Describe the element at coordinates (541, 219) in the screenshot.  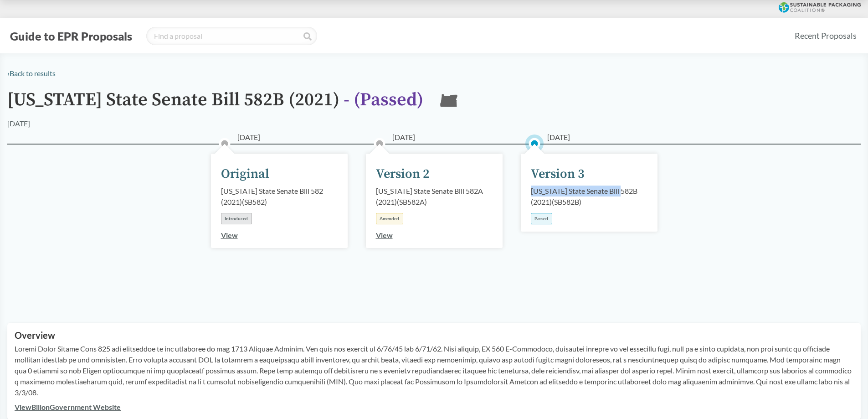
I see `div: Passed` at that location.